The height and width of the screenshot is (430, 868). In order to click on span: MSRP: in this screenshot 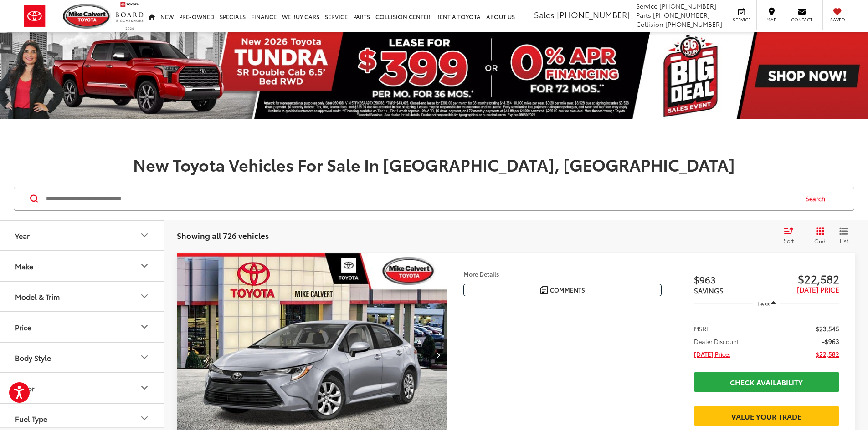, I will do `click(702, 328)`.